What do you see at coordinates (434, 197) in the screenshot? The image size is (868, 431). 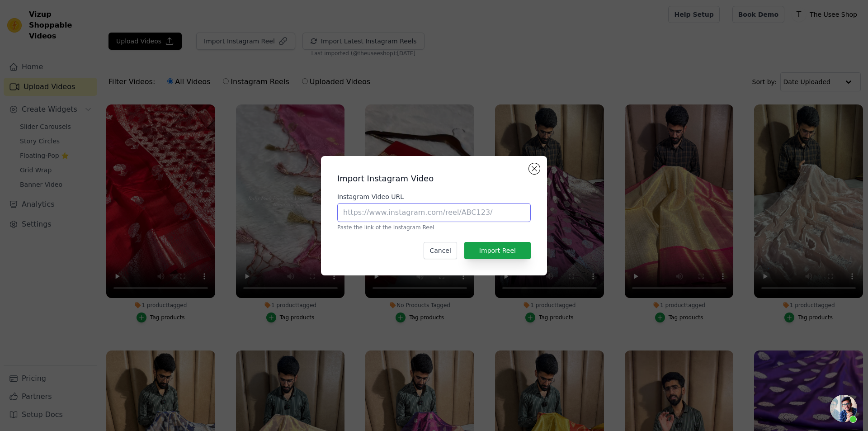 I see `label: Instagram Video URL` at bounding box center [434, 197].